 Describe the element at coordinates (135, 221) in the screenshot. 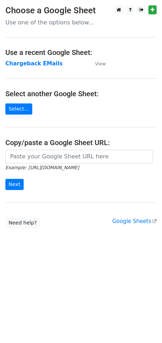

I see `a: Google Sheets` at that location.